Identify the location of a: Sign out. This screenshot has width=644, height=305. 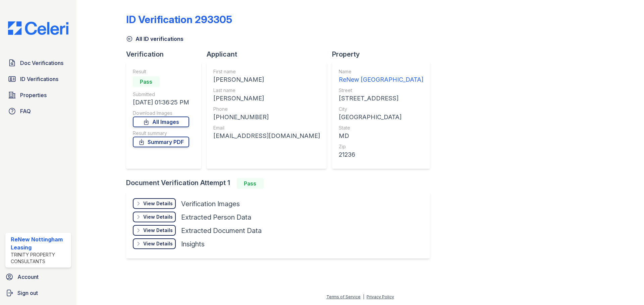
(38, 293).